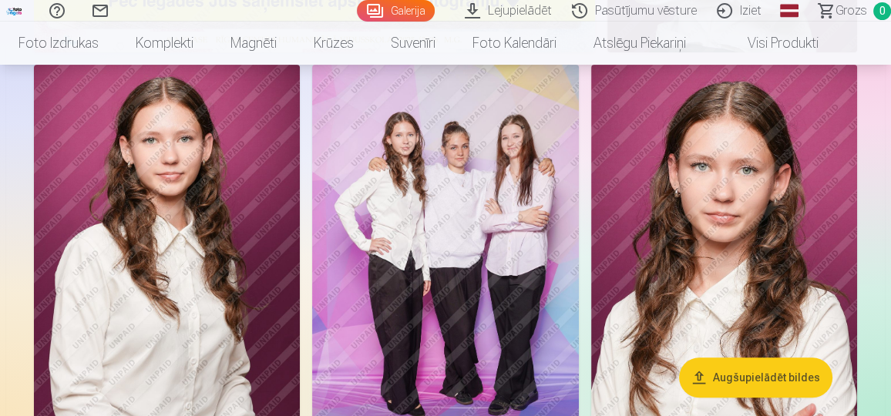  I want to click on button: Augšupielādēt bildes, so click(755, 378).